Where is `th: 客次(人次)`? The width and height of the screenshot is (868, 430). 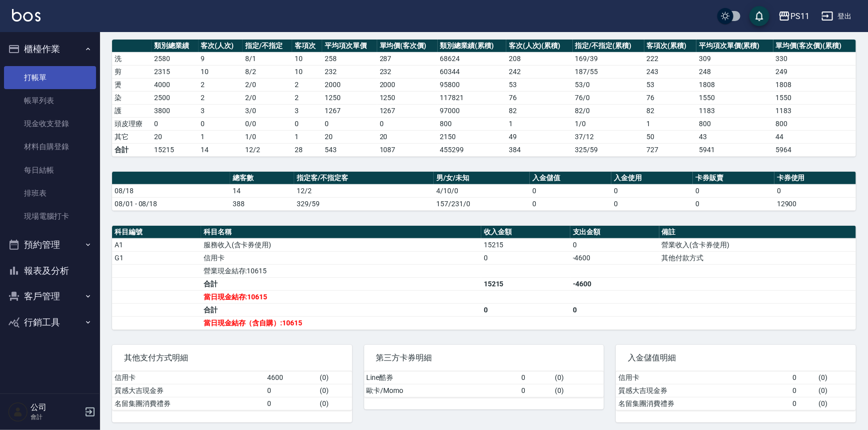
th: 客次(人次) is located at coordinates (220, 46).